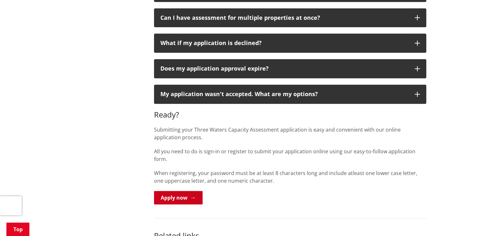 This screenshot has width=486, height=236. What do you see at coordinates (290, 94) in the screenshot?
I see `button: My application wasn't accepted. What are my options?` at bounding box center [290, 94].